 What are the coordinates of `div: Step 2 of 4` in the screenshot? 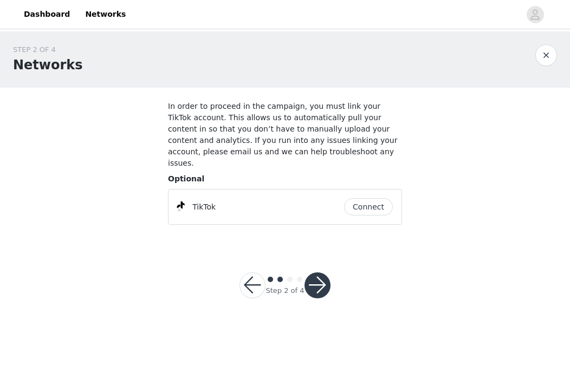 It's located at (285, 291).